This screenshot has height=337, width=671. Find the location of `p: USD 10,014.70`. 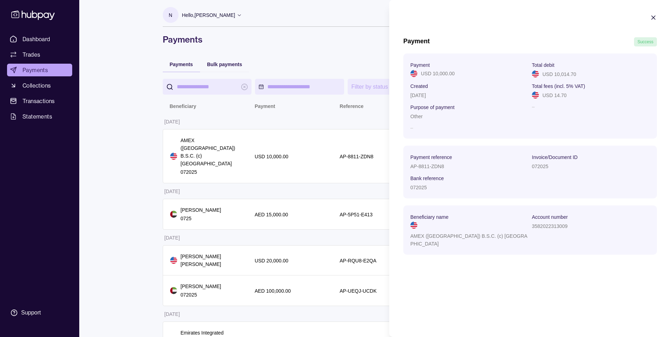

p: USD 10,014.70 is located at coordinates (559, 74).